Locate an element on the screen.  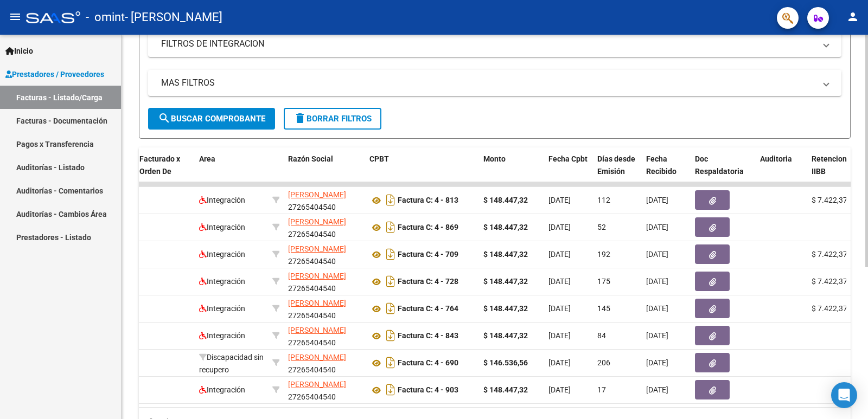
strong: Factura C: 4 - 869 is located at coordinates (428, 228).